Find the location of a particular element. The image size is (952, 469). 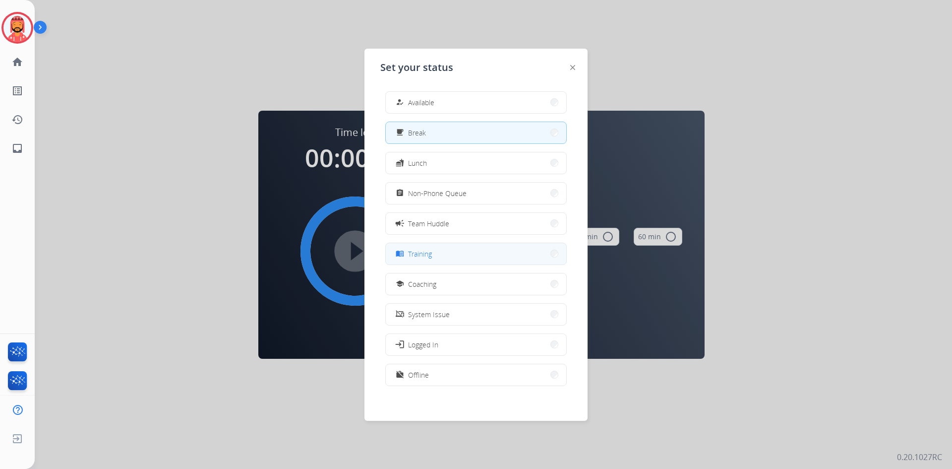

button: System Issue is located at coordinates (476, 314).